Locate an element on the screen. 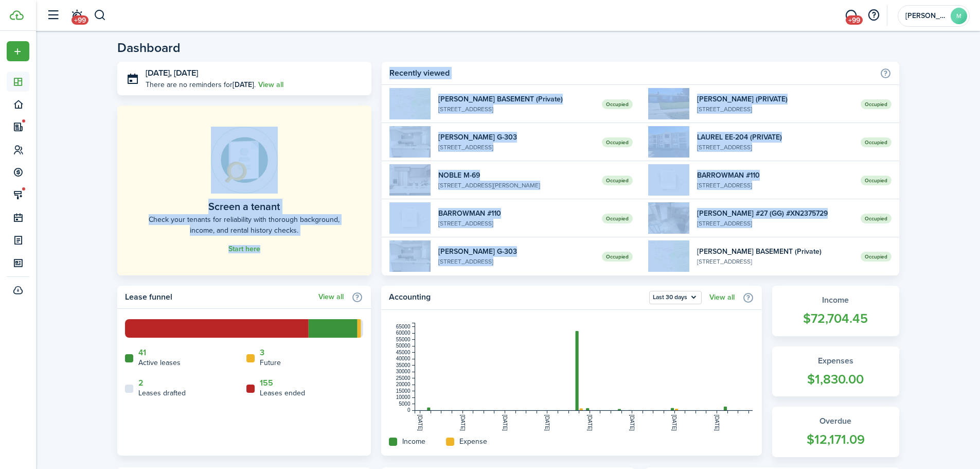  img: TenantCloud is located at coordinates (17, 15).